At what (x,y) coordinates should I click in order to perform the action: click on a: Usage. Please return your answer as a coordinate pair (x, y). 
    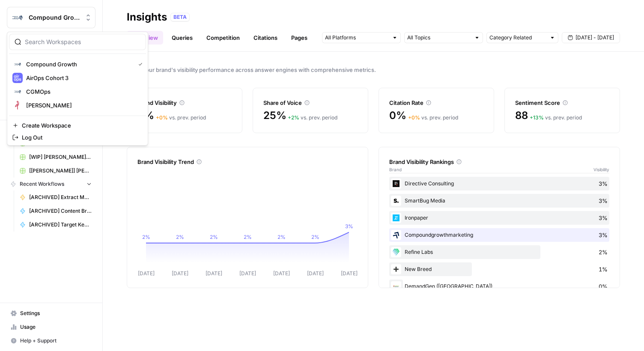
    Looking at the image, I should click on (51, 327).